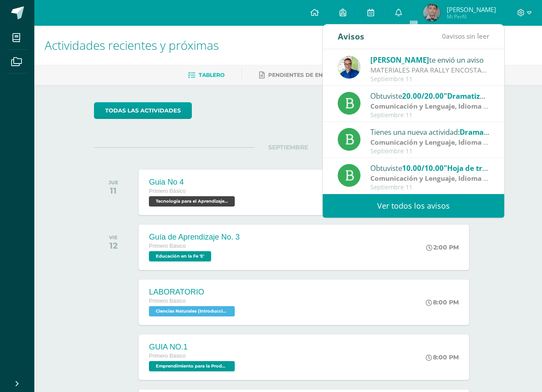 The height and width of the screenshot is (392, 542). What do you see at coordinates (443, 36) in the screenshot?
I see `span: 0` at bounding box center [443, 36].